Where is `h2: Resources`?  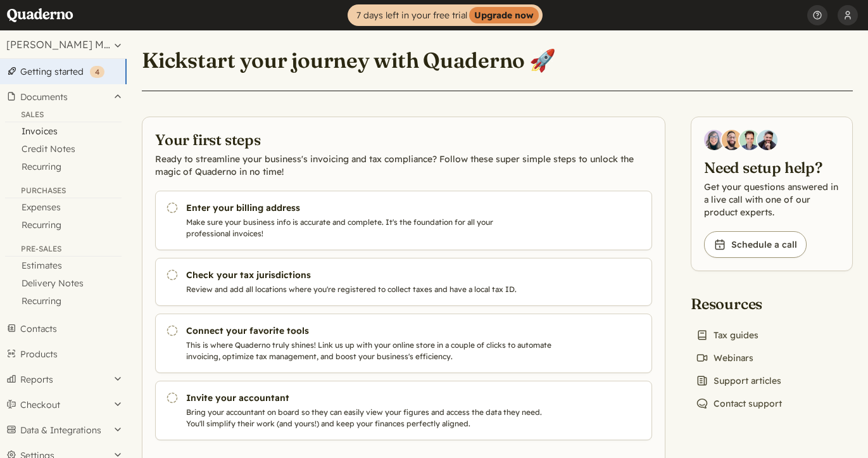 h2: Resources is located at coordinates (739, 304).